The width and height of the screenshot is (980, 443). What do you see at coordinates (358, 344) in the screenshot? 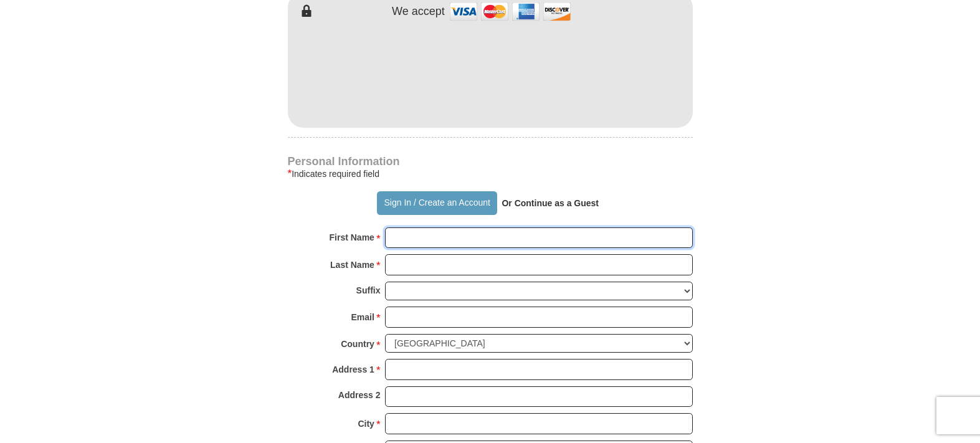
I see `strong: Country` at bounding box center [358, 344].